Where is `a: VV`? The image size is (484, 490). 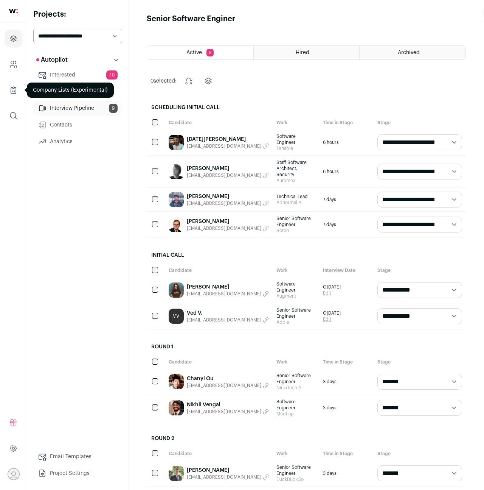
a: VV is located at coordinates (176, 316).